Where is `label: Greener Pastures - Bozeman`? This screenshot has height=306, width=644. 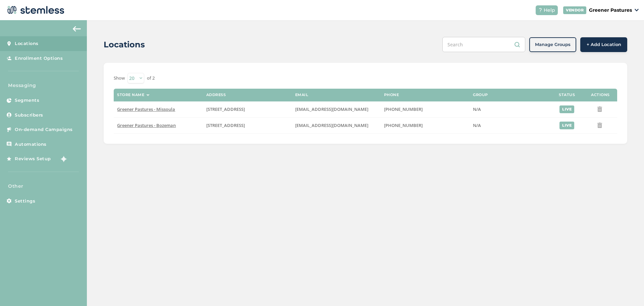
label: Greener Pastures - Bozeman is located at coordinates (158, 125).